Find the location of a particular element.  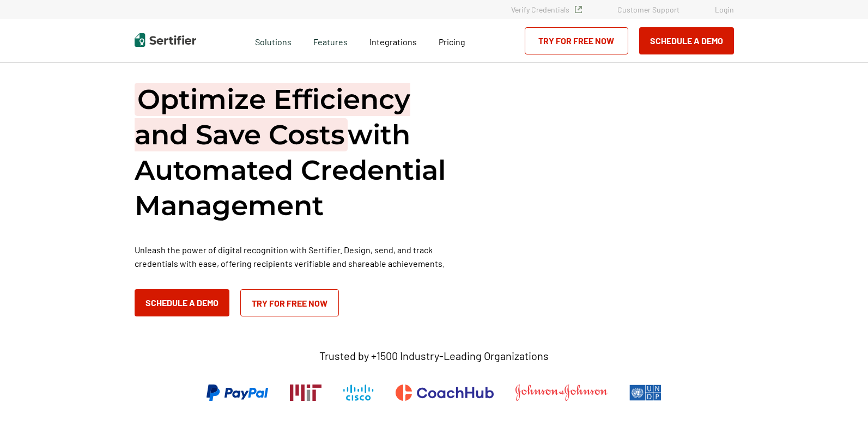

img: Johnson & Johnson is located at coordinates (561, 392).